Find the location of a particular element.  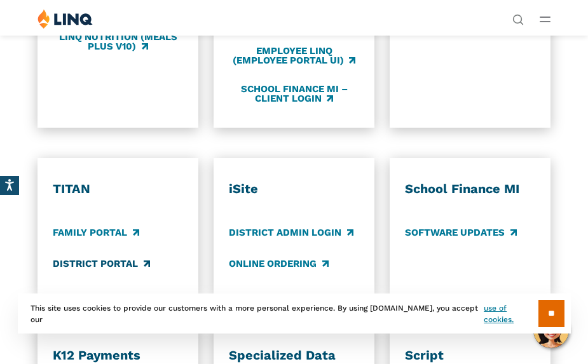

h3: School Finance MI is located at coordinates (470, 189).